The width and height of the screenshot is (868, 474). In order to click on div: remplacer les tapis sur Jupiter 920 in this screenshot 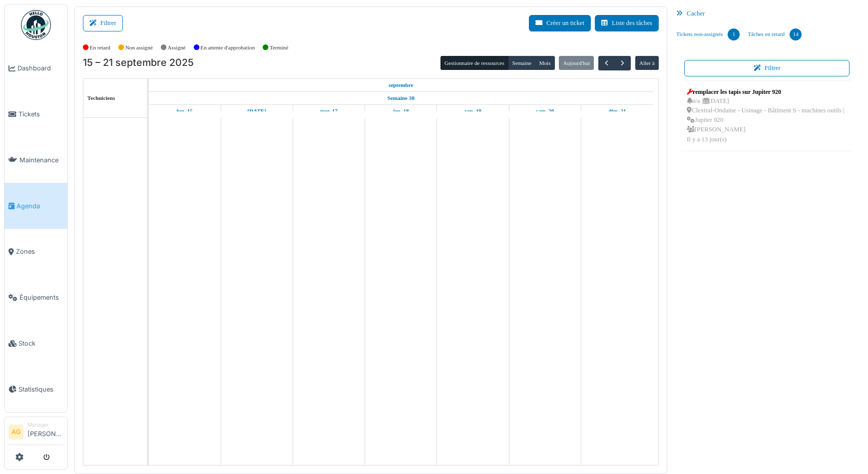, I will do `click(766, 92)`.